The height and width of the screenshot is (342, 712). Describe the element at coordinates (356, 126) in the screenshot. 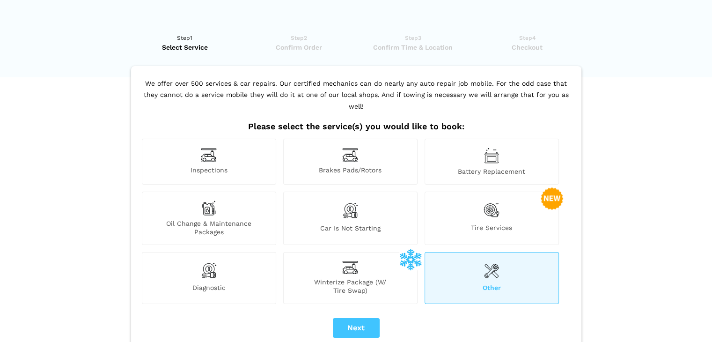

I see `h2: Please select the service(s) you would like to book:` at that location.